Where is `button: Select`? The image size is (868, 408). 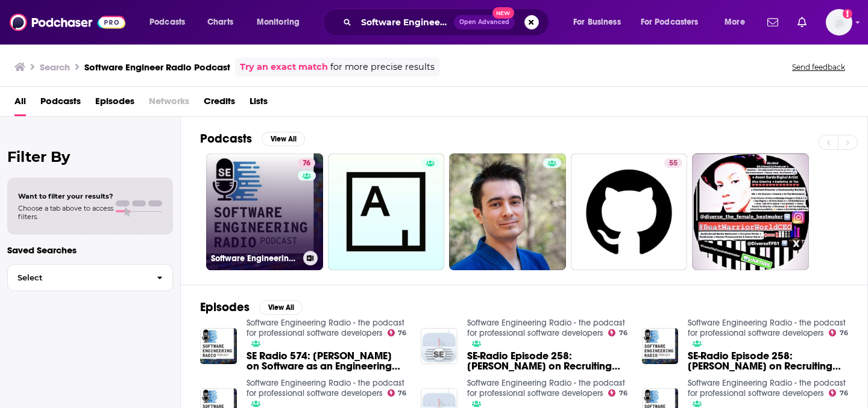 button: Select is located at coordinates (90, 277).